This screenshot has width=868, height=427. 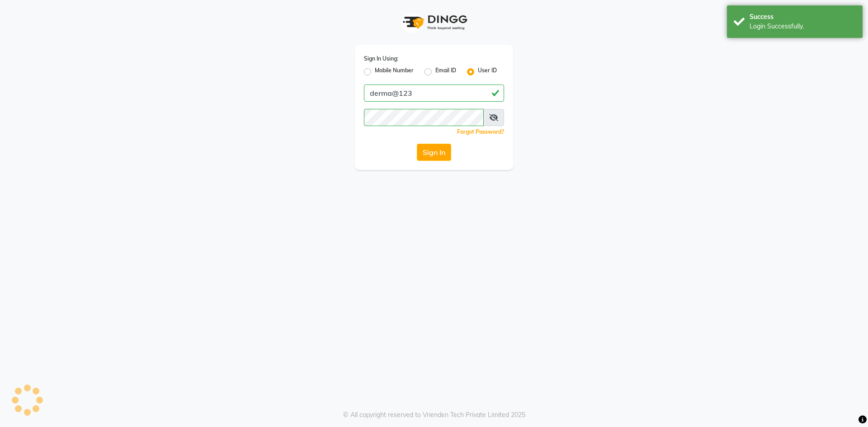 I want to click on label: Email ID, so click(x=445, y=72).